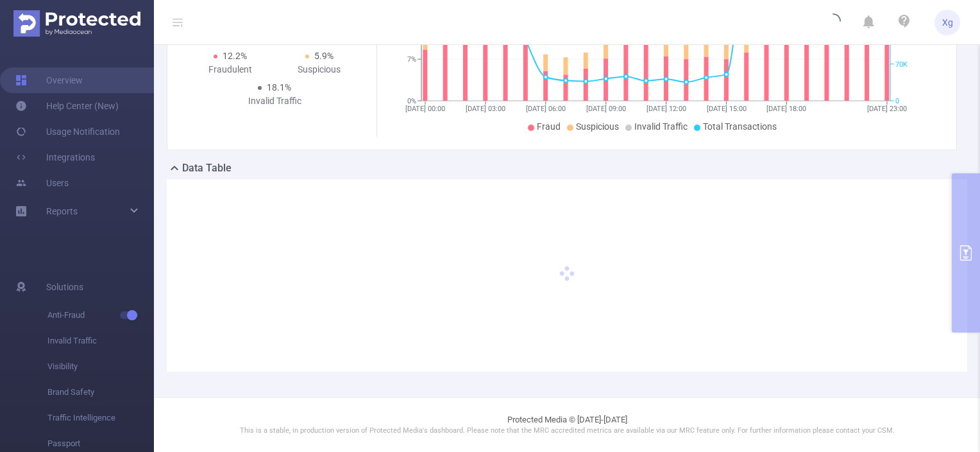 This screenshot has width=980, height=452. What do you see at coordinates (319, 69) in the screenshot?
I see `div: Suspicious` at bounding box center [319, 69].